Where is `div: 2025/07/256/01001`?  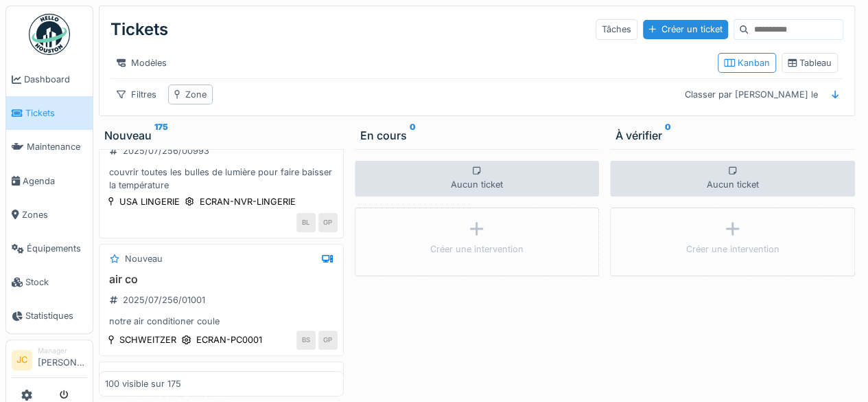
div: 2025/07/256/01001 is located at coordinates (164, 300).